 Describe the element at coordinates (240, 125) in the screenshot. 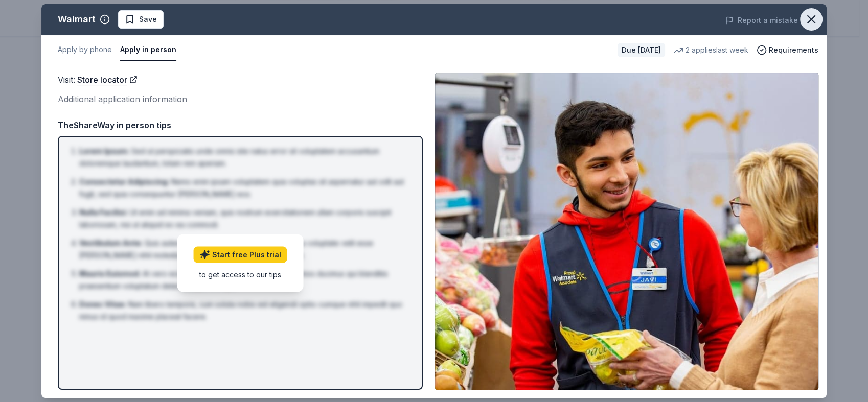

I see `div: TheShareWay in person tips` at that location.